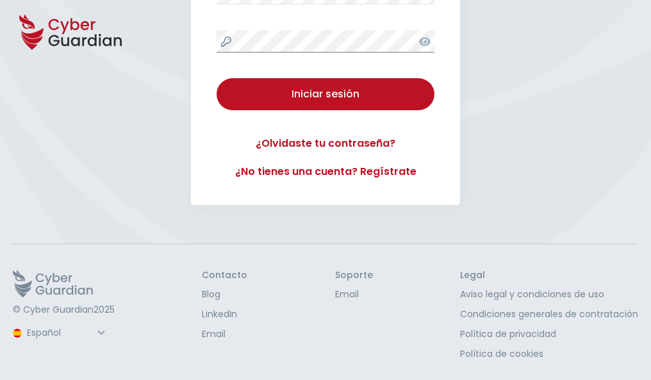 Image resolution: width=651 pixels, height=380 pixels. I want to click on a: Aviso legal y condiciones de uso, so click(549, 294).